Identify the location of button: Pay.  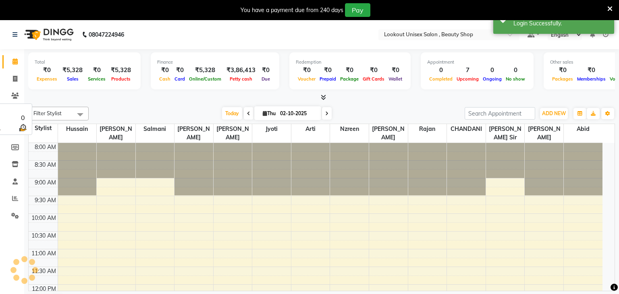
(357, 10).